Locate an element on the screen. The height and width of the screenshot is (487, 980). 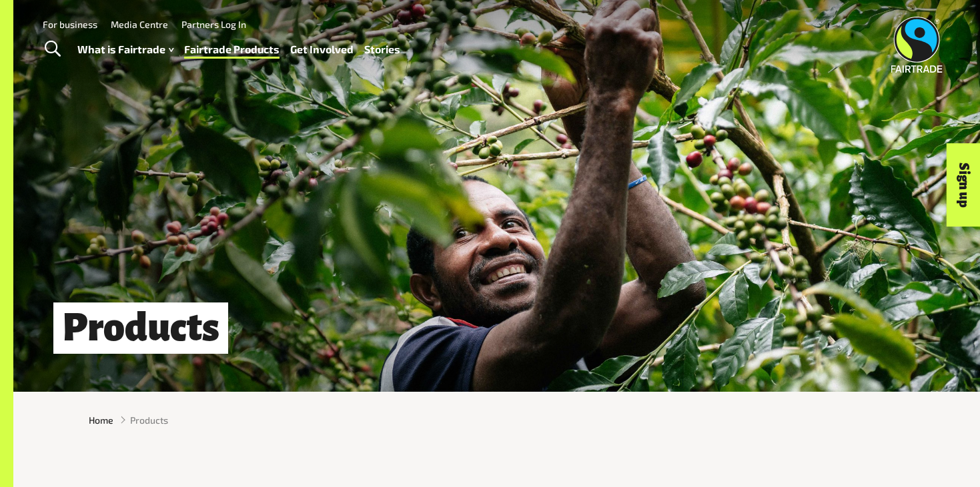
a: Partners Log In is located at coordinates (214, 24).